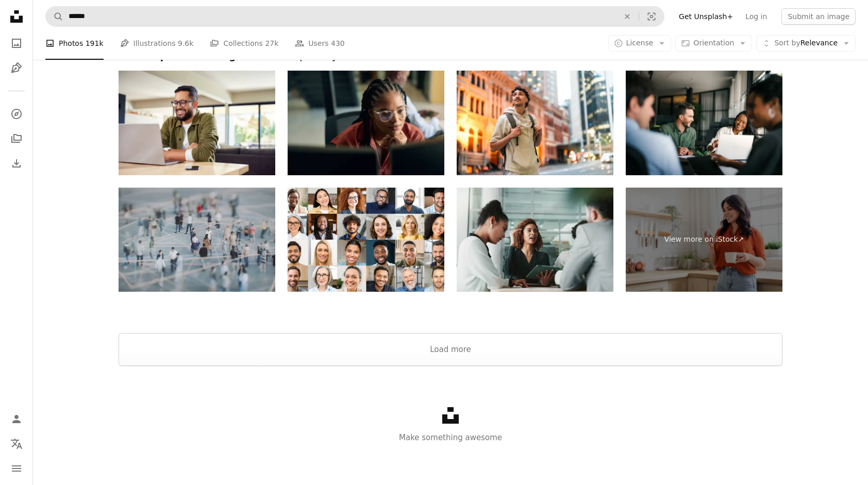  Describe the element at coordinates (337, 44) in the screenshot. I see `span: 430` at that location.